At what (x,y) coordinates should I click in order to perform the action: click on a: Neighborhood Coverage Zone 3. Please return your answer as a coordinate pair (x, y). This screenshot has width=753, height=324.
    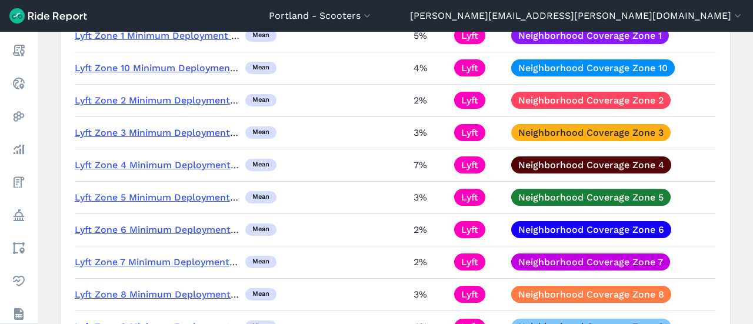
    Looking at the image, I should click on (591, 132).